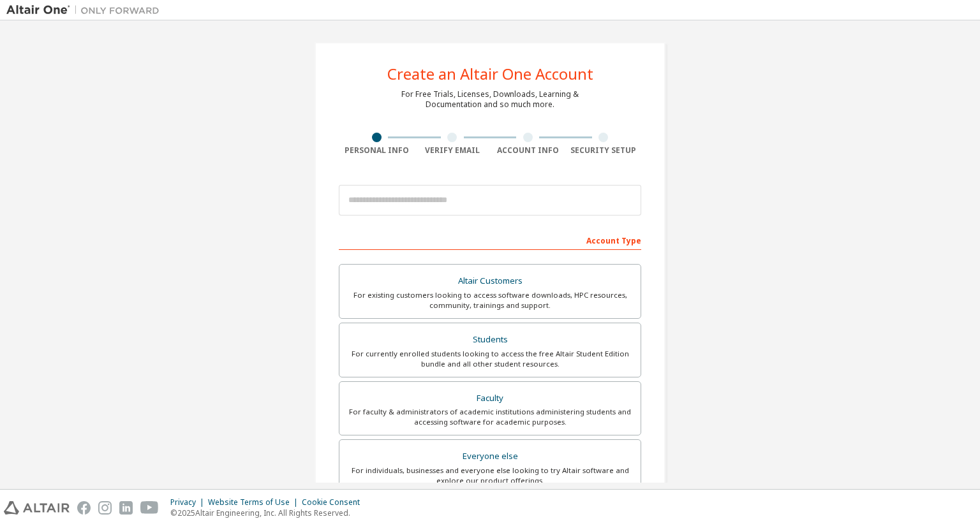 The height and width of the screenshot is (526, 980). Describe the element at coordinates (490, 281) in the screenshot. I see `div: Altair Customers` at that location.